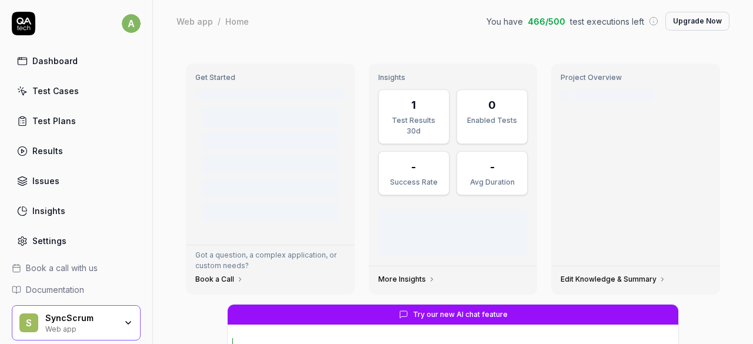 This screenshot has width=753, height=344. What do you see at coordinates (76, 121) in the screenshot?
I see `a: Test Plans` at bounding box center [76, 121].